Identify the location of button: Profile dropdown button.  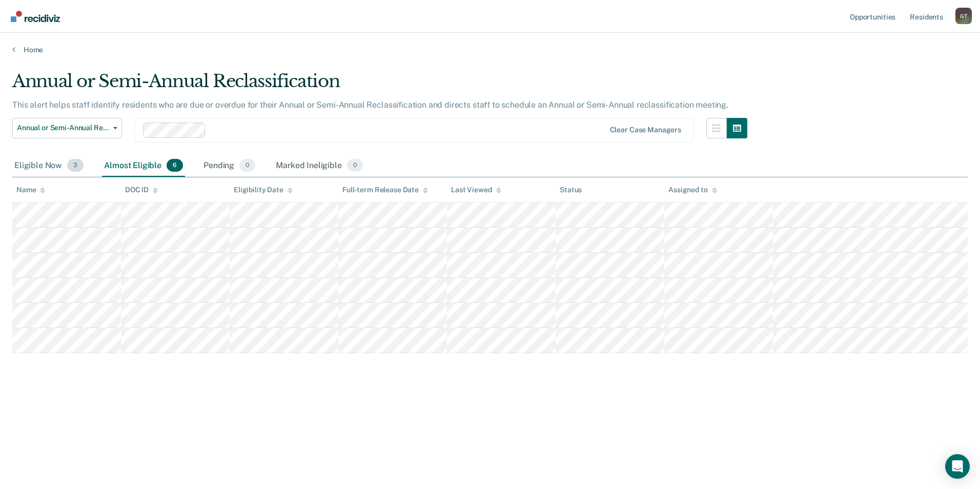
(963, 16).